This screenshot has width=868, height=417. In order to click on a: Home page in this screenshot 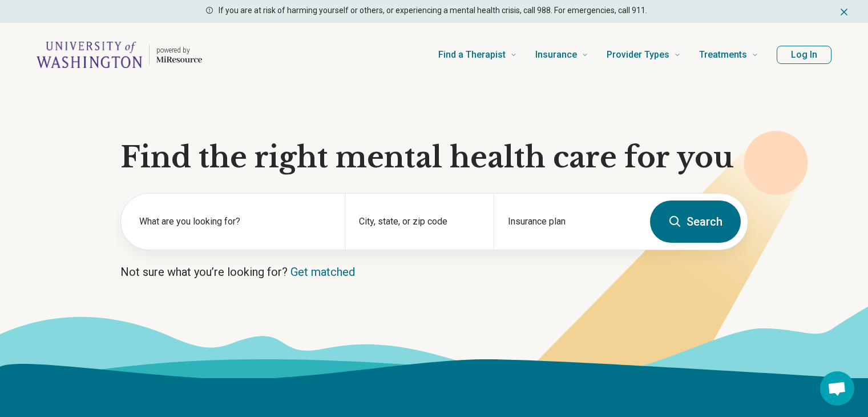, I will do `click(119, 55)`.